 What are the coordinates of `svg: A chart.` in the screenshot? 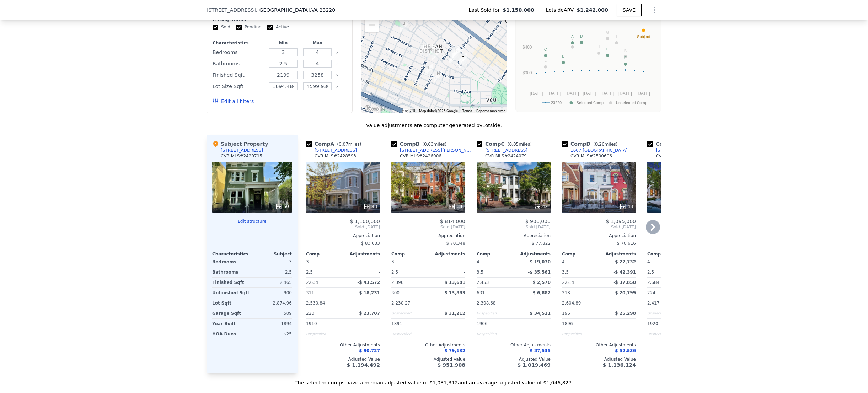 It's located at (588, 66).